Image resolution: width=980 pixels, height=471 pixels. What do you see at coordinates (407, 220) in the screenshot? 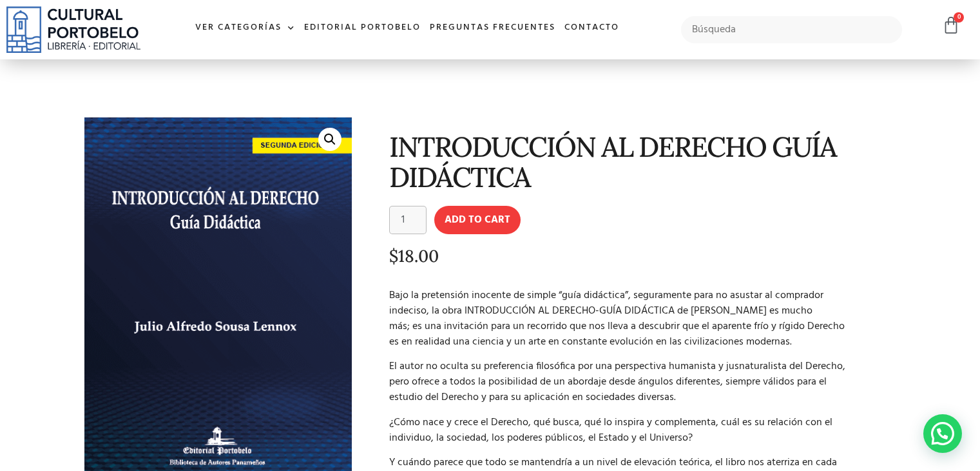
I see `input: Product quantity` at bounding box center [407, 220].